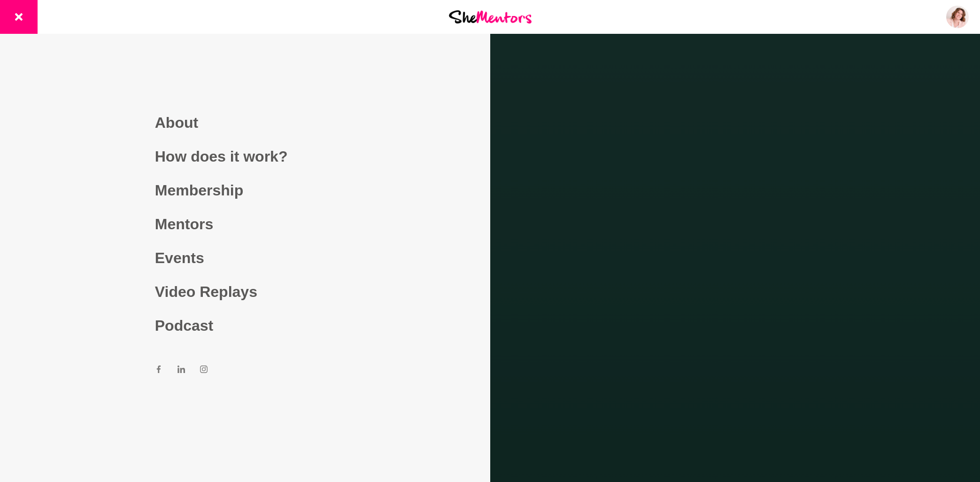  Describe the element at coordinates (245, 190) in the screenshot. I see `a: Membership` at that location.